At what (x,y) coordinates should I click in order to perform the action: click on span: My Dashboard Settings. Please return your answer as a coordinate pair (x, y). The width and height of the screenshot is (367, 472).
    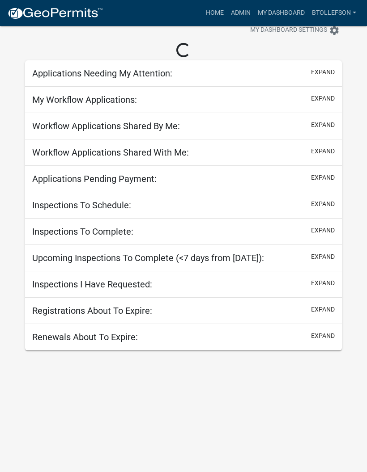
    Looking at the image, I should click on (288, 30).